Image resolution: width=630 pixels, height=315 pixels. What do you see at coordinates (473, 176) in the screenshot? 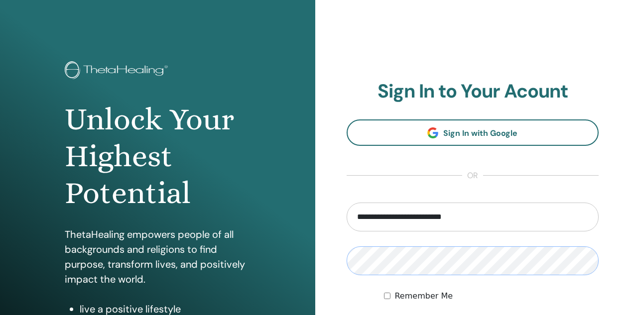
I see `span: or` at bounding box center [473, 176].